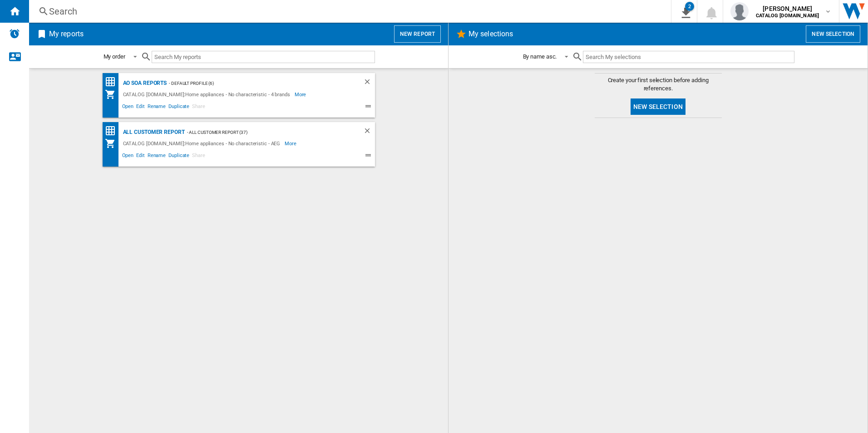 The image size is (868, 433). What do you see at coordinates (740, 11) in the screenshot?
I see `img: profile.jpg` at bounding box center [740, 11].